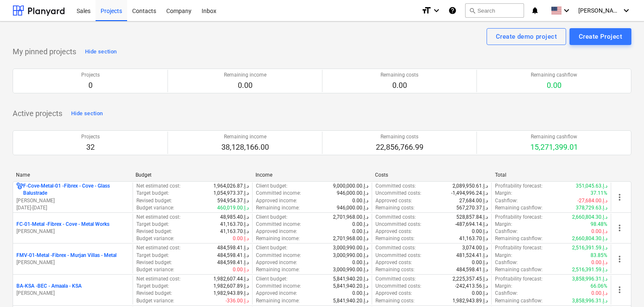 The width and height of the screenshot is (644, 307). I want to click on p: Uncommitted costs :, so click(399, 286).